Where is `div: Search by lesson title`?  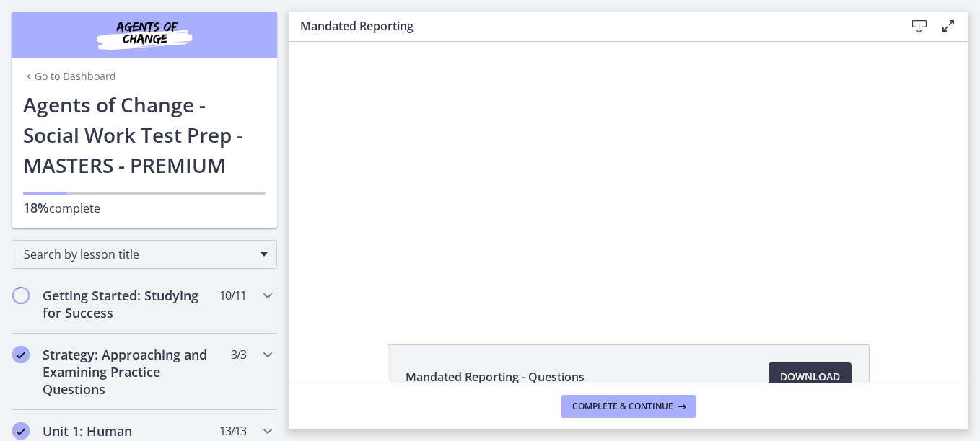 div: Search by lesson title is located at coordinates (145, 255).